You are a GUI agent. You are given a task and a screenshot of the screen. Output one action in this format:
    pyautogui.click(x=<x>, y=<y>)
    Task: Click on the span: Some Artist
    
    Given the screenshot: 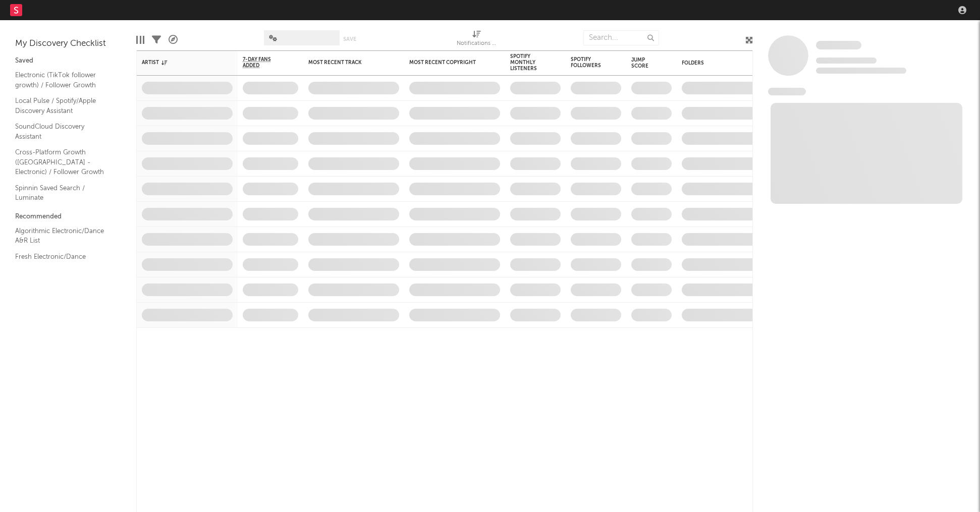 What is the action you would take?
    pyautogui.click(x=838, y=45)
    